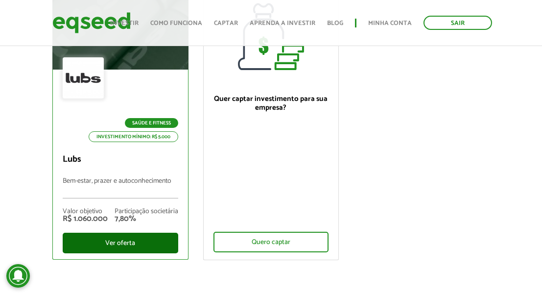 Image resolution: width=542 pixels, height=294 pixels. I want to click on a: Investir, so click(124, 23).